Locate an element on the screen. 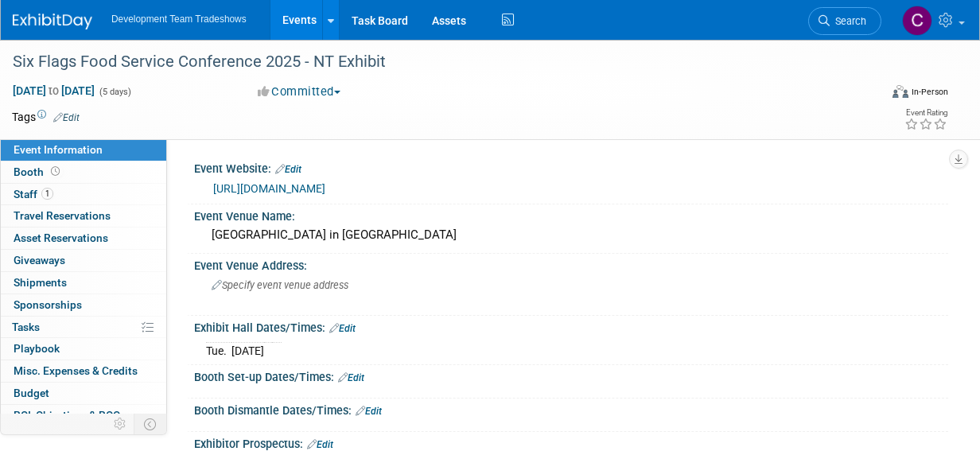 The width and height of the screenshot is (980, 455). span: ROI, Objectives & ROO is located at coordinates (67, 415).